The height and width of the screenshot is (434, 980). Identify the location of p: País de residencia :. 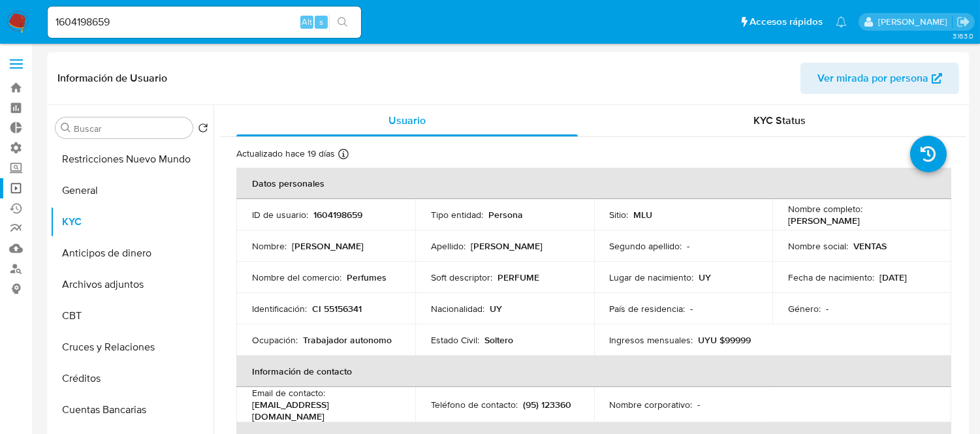
(648, 309).